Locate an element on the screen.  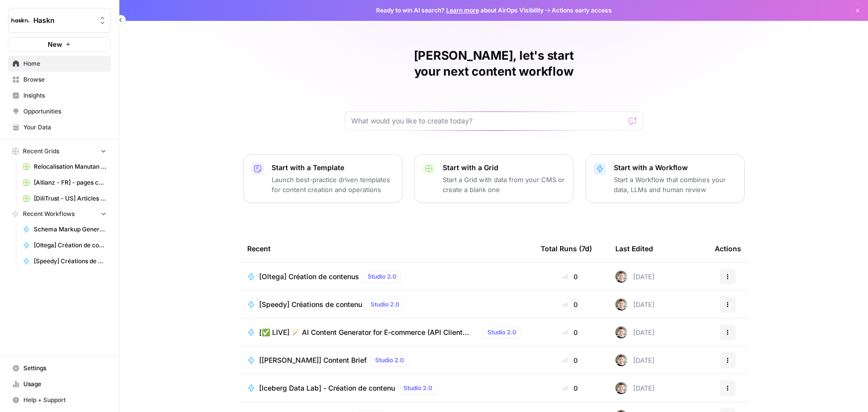
input: What would you like to create today? is located at coordinates (488, 121).